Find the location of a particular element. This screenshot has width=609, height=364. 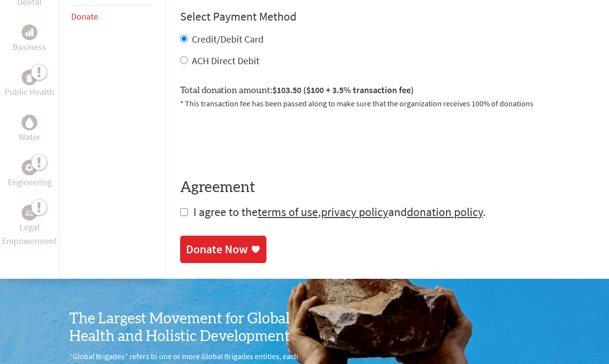

a: privacy policy is located at coordinates (355, 211).